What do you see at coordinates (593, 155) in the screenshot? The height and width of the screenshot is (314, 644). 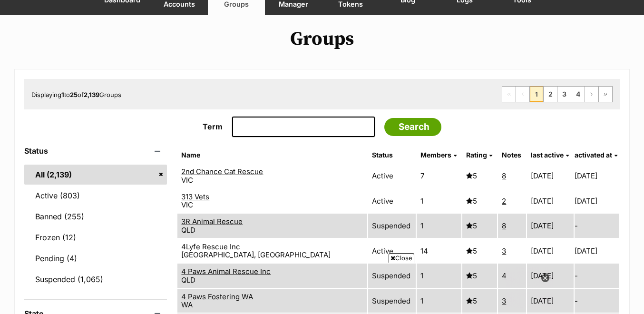 I see `span: activated at` at bounding box center [593, 155].